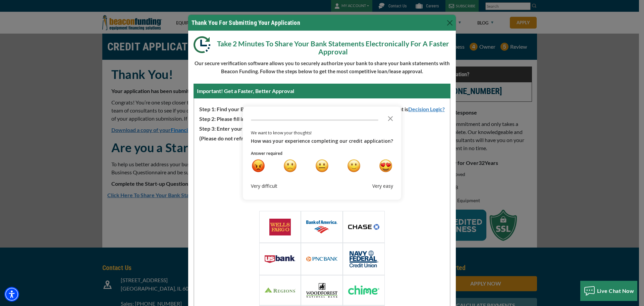 The width and height of the screenshot is (644, 306). Describe the element at coordinates (322, 91) in the screenshot. I see `div: Important! Get a Faster, Better Approval` at that location.